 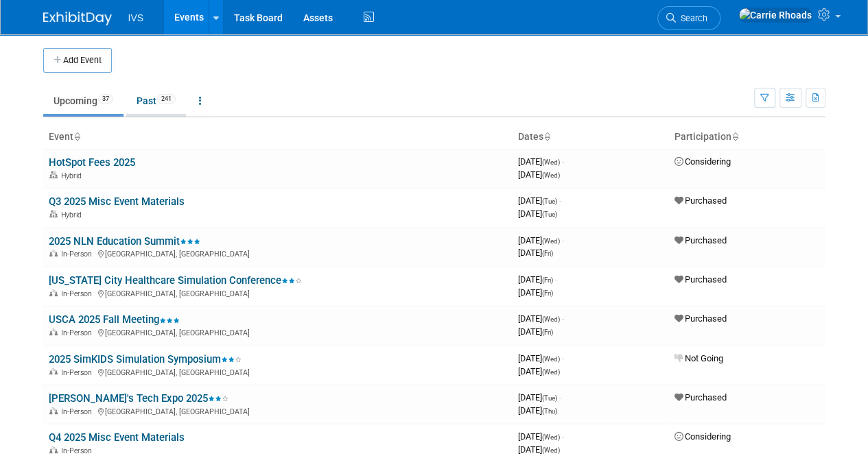 I want to click on th: Participation, so click(x=747, y=137).